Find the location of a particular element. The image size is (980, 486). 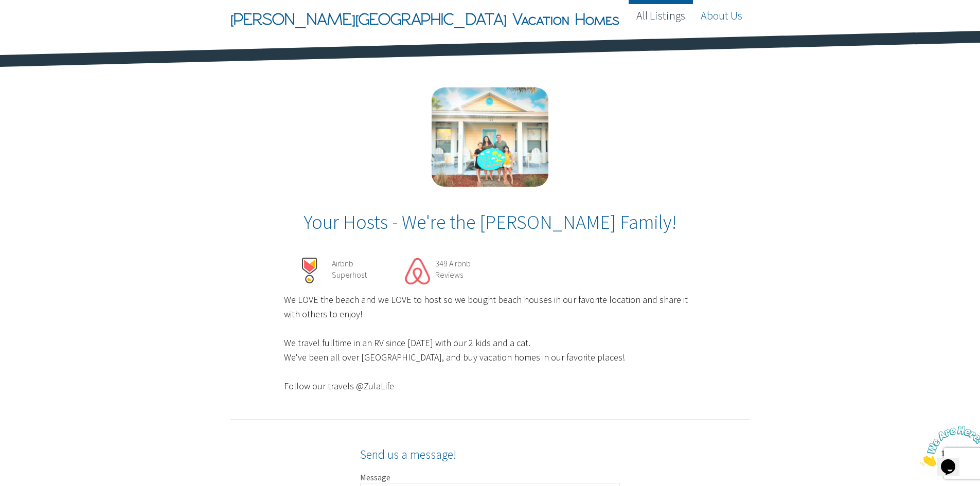

label: Message is located at coordinates (490, 477).